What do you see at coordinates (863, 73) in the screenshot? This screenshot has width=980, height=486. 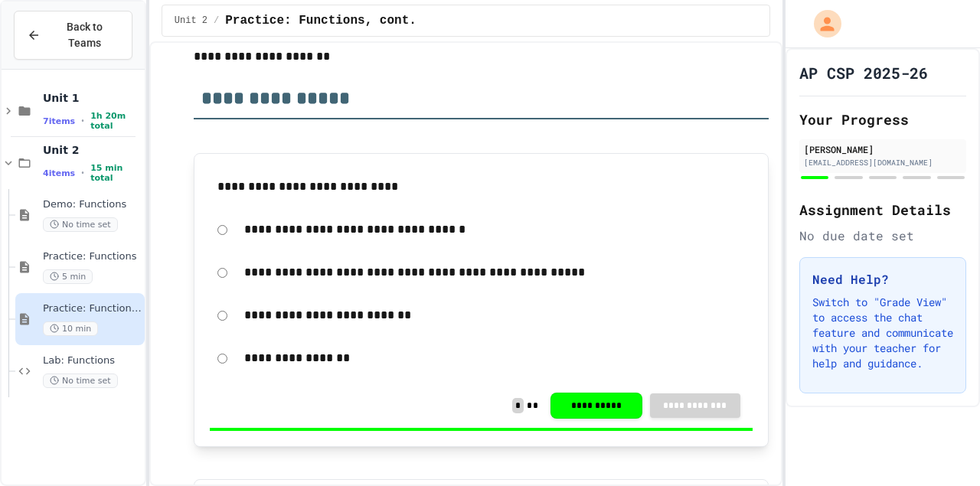 I see `h1: AP CSP 2025-26` at bounding box center [863, 73].